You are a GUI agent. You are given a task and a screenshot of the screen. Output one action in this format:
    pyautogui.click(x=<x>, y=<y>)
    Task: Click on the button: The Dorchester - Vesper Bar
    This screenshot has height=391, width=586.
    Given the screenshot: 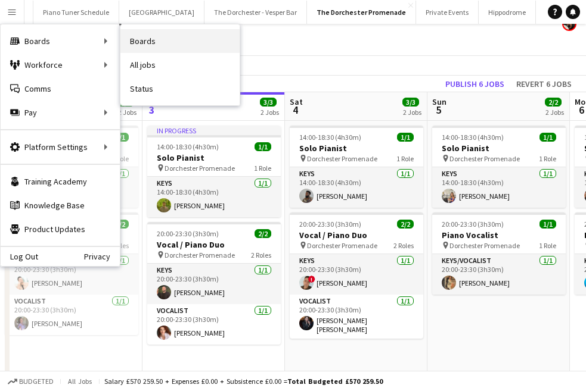 What is the action you would take?
    pyautogui.click(x=256, y=12)
    